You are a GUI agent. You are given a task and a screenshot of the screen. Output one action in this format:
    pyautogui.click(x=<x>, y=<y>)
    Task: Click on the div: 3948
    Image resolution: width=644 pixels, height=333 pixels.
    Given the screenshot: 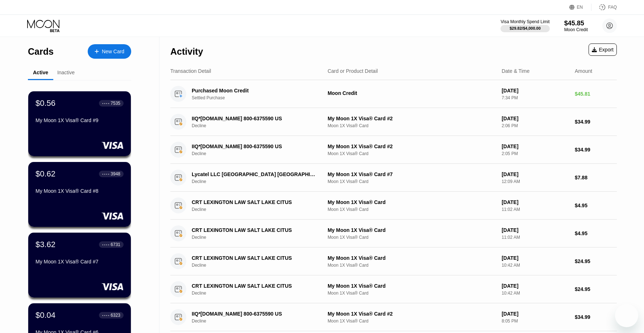 What is the action you would take?
    pyautogui.click(x=115, y=174)
    